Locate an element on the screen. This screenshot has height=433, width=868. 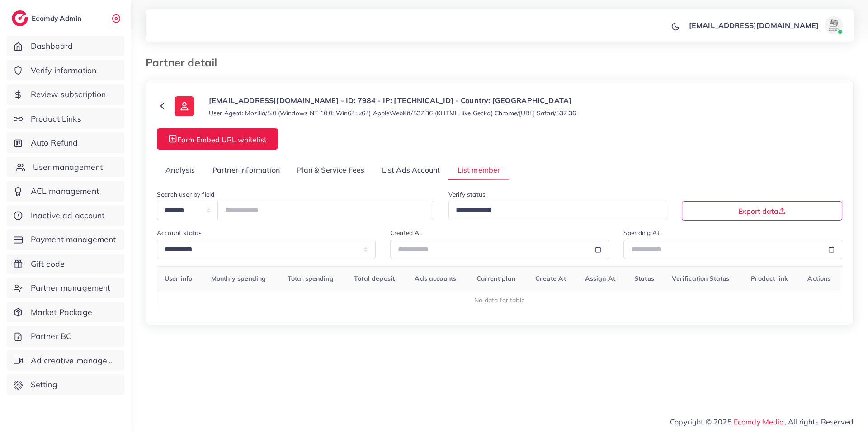
span: Verification Status is located at coordinates (700, 278).